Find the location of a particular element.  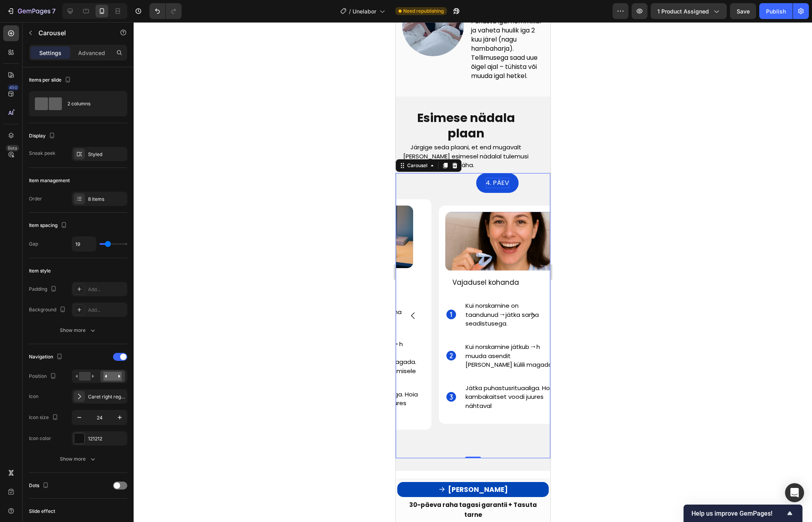

div: Display is located at coordinates (43, 136).